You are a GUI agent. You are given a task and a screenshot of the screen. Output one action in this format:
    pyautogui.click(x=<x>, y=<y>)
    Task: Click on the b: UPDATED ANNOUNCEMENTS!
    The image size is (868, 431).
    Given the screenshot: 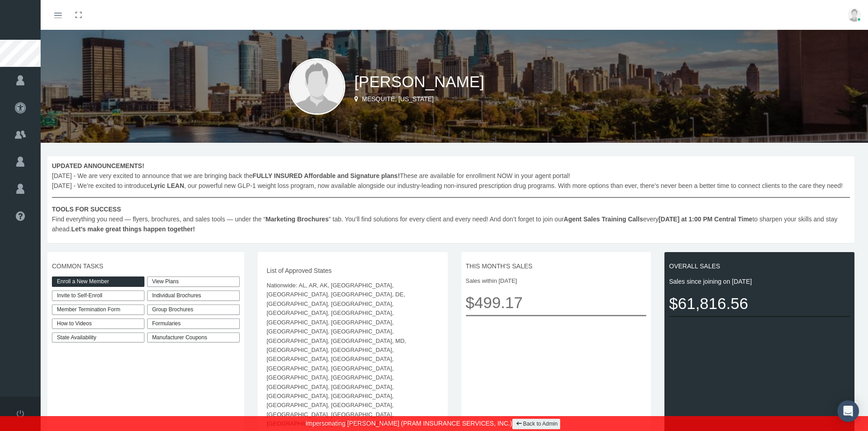 What is the action you would take?
    pyautogui.click(x=98, y=166)
    